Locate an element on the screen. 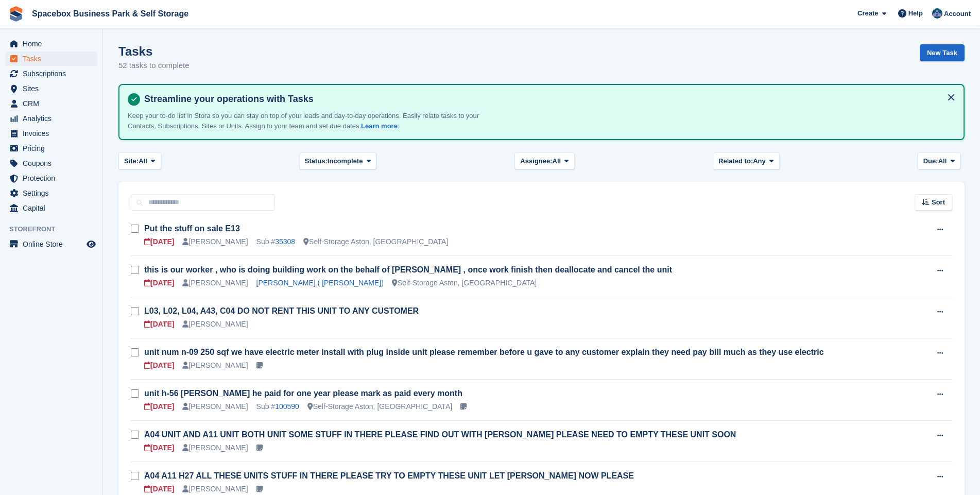  button: Status: Incomplete is located at coordinates (338, 161).